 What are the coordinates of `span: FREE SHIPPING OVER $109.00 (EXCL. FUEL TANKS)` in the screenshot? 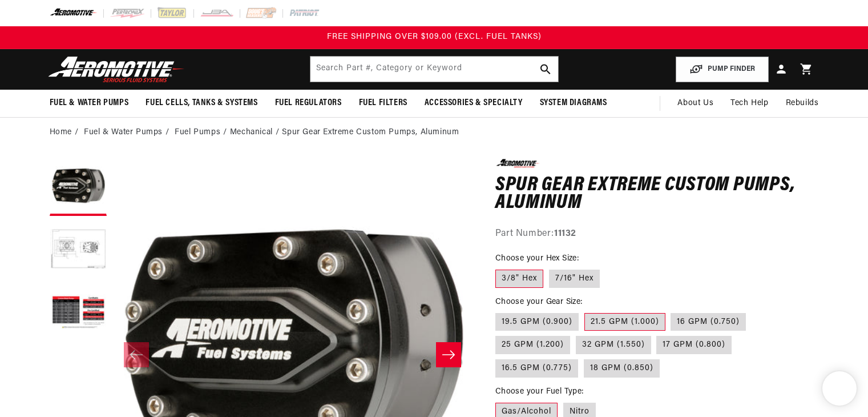 It's located at (434, 37).